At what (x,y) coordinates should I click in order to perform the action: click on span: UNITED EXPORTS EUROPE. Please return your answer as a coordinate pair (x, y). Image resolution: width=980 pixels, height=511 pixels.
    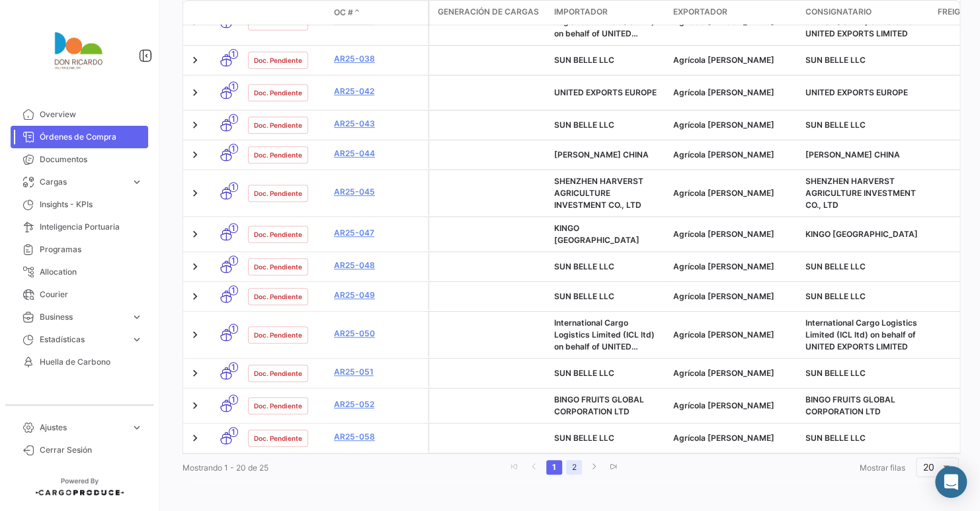
    Looking at the image, I should click on (605, 92).